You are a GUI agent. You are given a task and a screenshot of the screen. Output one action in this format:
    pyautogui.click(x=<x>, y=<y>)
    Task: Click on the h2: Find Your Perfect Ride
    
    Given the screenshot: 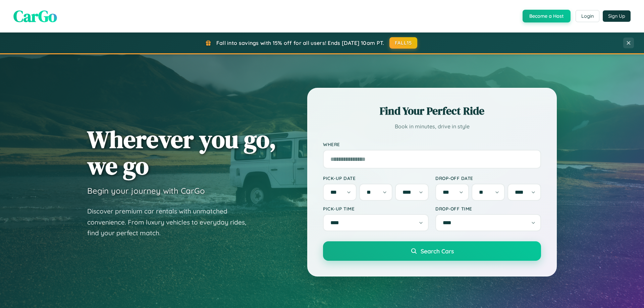 What is the action you would take?
    pyautogui.click(x=432, y=111)
    